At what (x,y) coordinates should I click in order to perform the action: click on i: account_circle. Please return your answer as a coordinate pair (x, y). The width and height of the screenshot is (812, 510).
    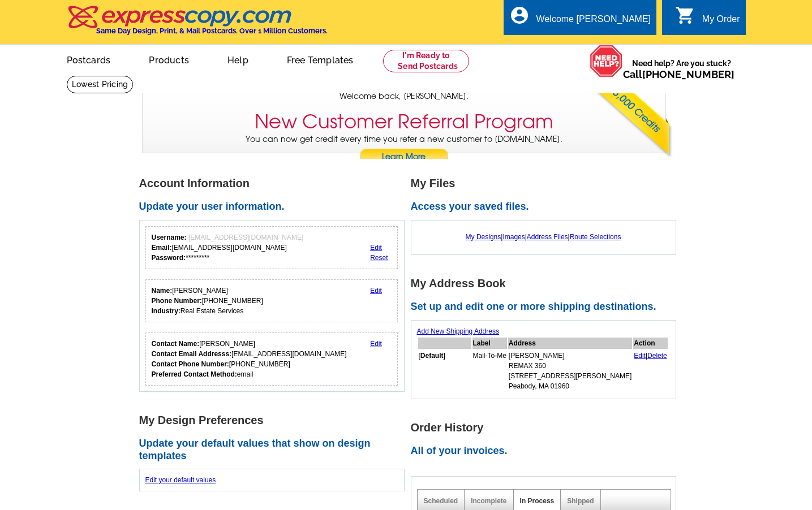
    Looking at the image, I should click on (520, 15).